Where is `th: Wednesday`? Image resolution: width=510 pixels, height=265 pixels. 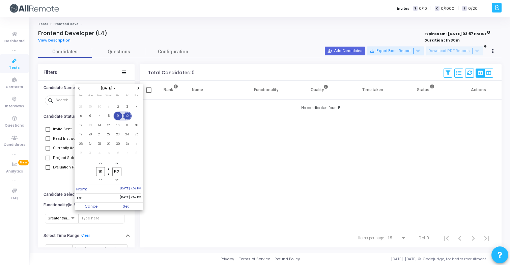
th: Wednesday is located at coordinates (109, 97).